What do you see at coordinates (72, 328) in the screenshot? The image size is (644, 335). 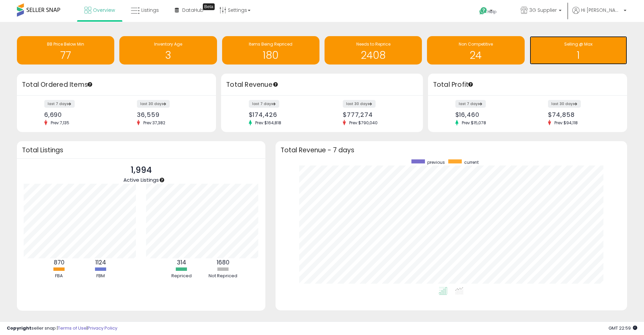 I see `a: Terms of Use` at bounding box center [72, 328].